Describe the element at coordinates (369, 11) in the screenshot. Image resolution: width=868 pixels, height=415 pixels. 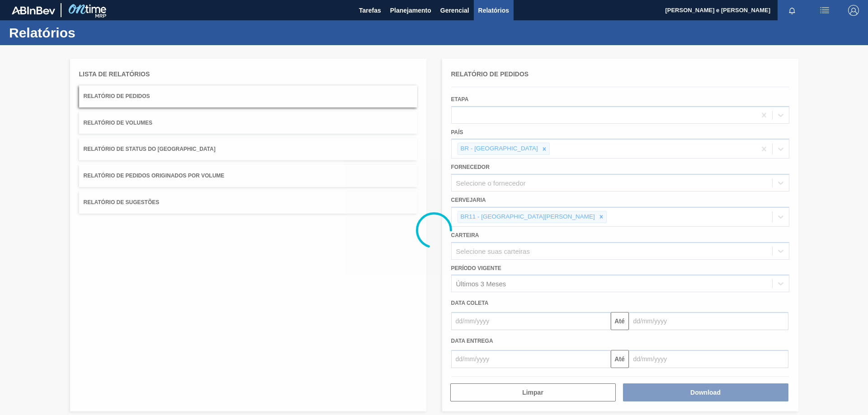
I see `span: Tarefas` at that location.